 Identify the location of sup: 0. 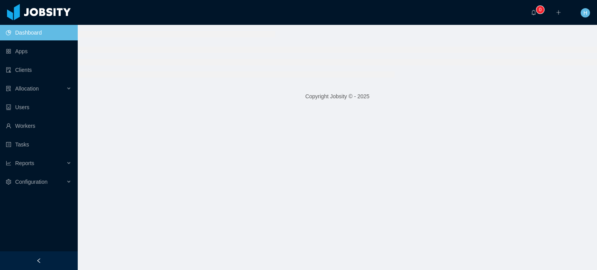
(540, 10).